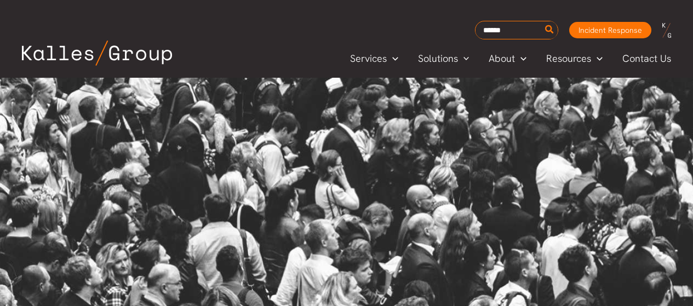  I want to click on button: Search, so click(549, 30).